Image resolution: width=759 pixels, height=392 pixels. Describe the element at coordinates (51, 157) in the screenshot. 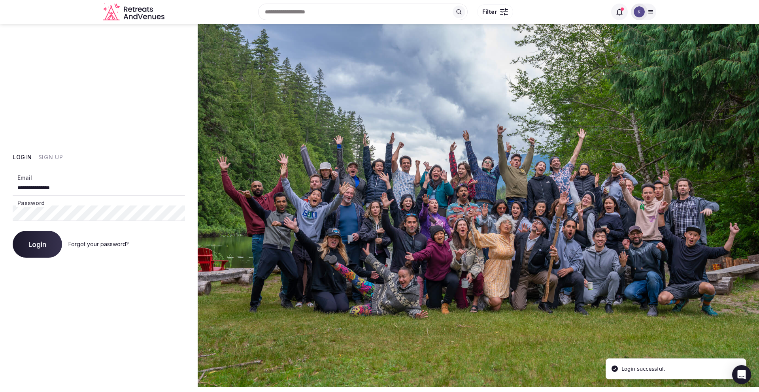

I see `button: Sign Up` at that location.